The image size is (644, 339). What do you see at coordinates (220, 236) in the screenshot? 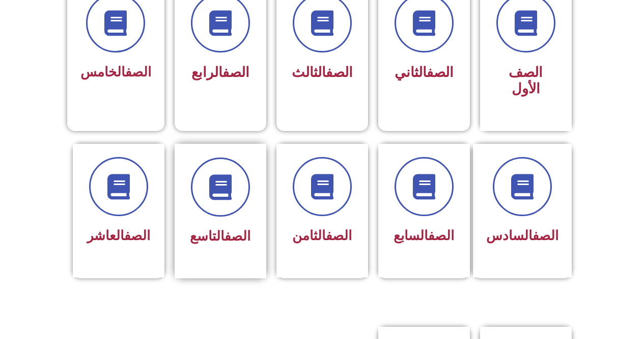
I see `span: التاسع` at bounding box center [220, 236].